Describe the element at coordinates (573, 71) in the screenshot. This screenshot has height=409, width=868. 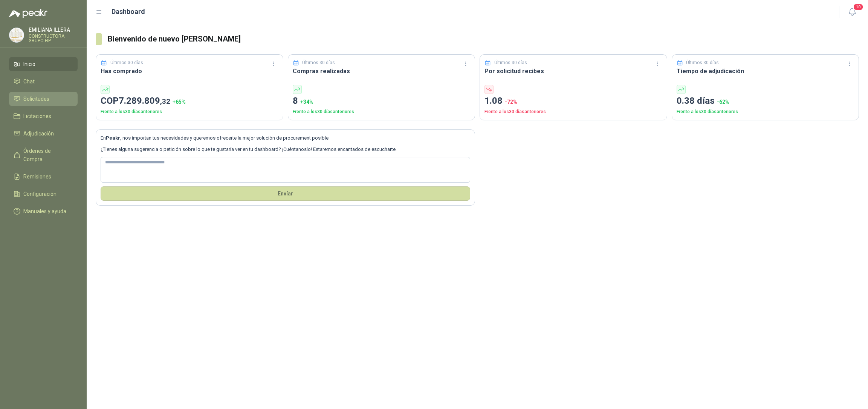
I see `h3: Por solicitud recibes` at that location.